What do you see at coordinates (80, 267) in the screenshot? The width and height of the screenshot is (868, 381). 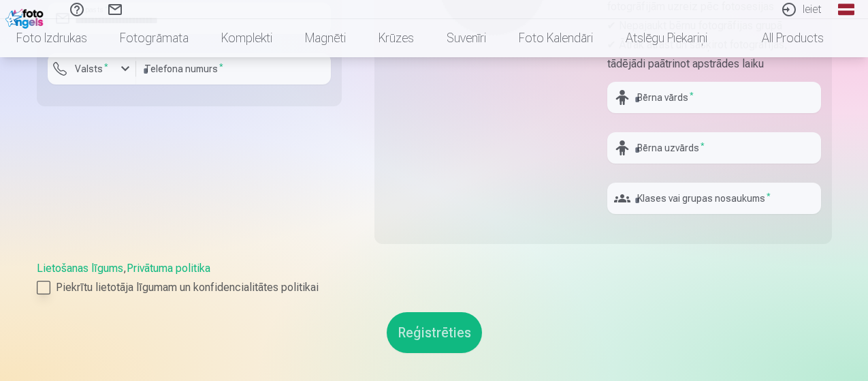 I see `a: Lietošanas līgums` at bounding box center [80, 267].